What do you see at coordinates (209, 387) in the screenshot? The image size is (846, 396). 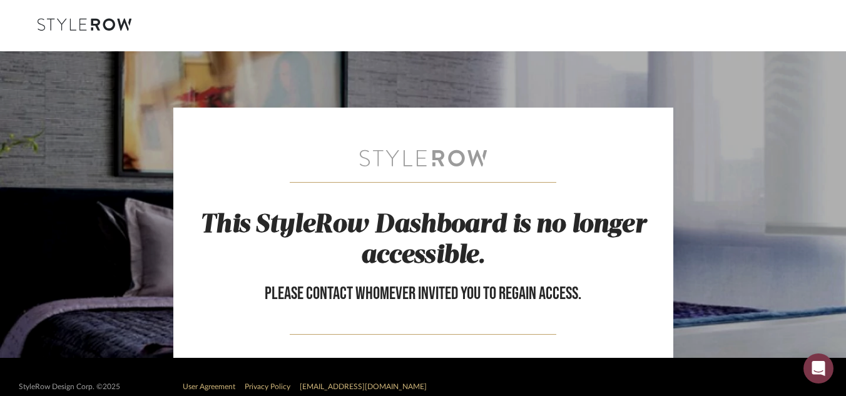 I see `a: User Agreement` at bounding box center [209, 387].